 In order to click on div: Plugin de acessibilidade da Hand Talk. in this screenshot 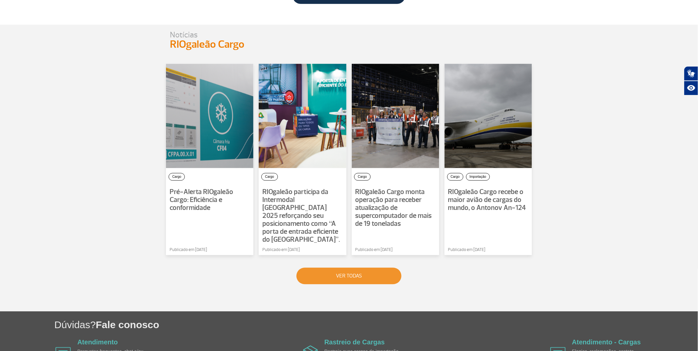, I will do `click(691, 81)`.